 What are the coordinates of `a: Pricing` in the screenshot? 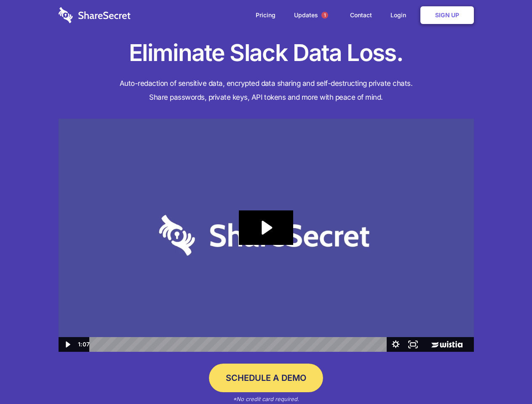 It's located at (265, 15).